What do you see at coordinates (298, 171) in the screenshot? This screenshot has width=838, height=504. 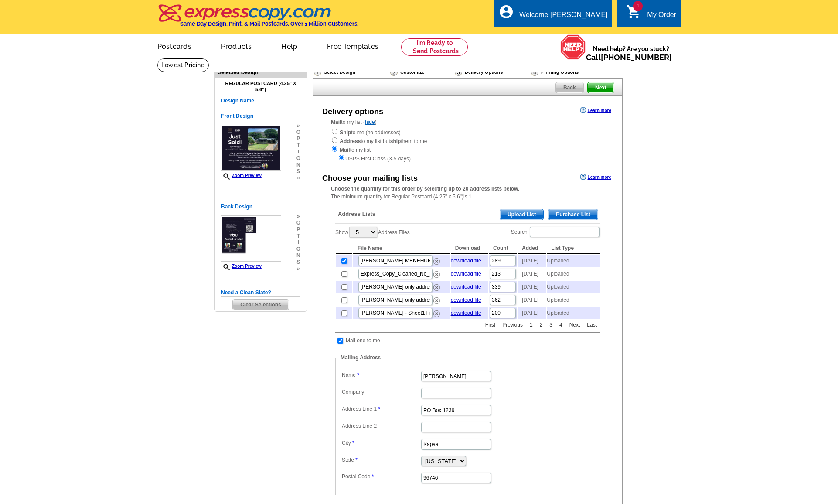 I see `span: s` at bounding box center [298, 171].